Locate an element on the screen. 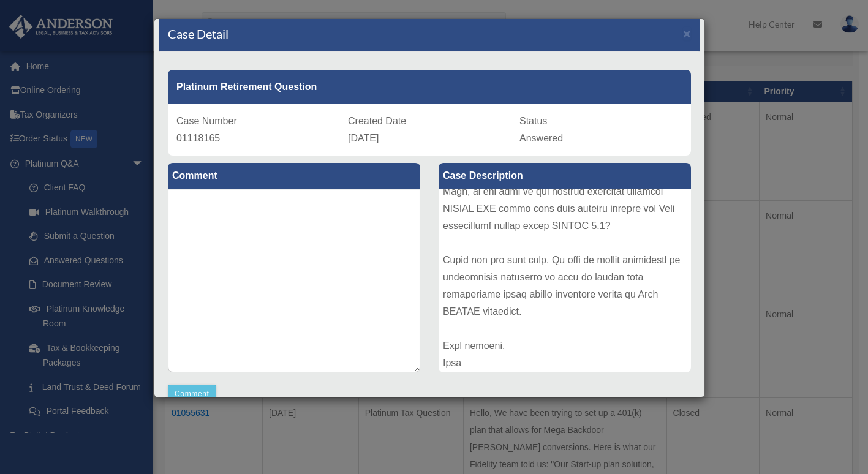  span: Case Number is located at coordinates (207, 120).